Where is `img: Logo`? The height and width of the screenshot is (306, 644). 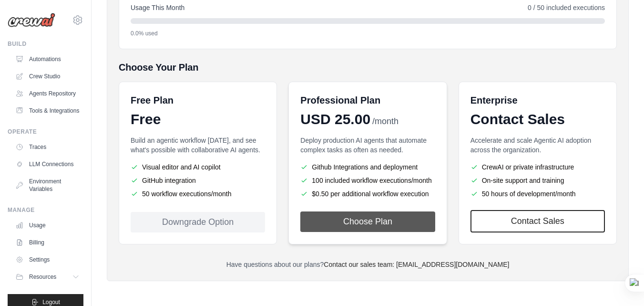
img: Logo is located at coordinates (31, 20).